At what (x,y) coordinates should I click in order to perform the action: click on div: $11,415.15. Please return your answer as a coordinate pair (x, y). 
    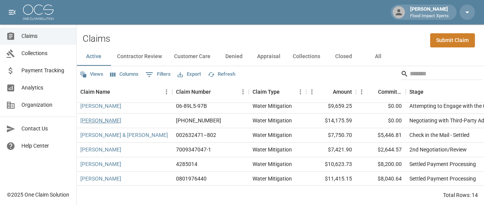
    Looking at the image, I should click on (331, 179).